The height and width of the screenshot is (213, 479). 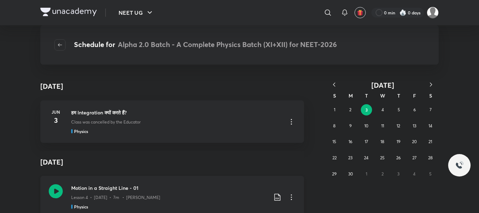 What do you see at coordinates (350, 174) in the screenshot?
I see `button: June 30, 2025` at bounding box center [350, 174].